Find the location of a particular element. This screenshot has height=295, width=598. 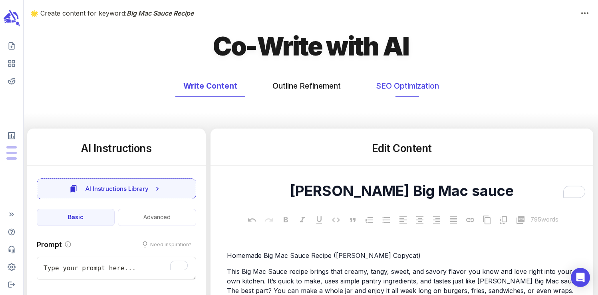

span: Input Tokens: 0 of 2,000,000 monthly tokens used. These limits are based on the last model you us... is located at coordinates (12, 159).